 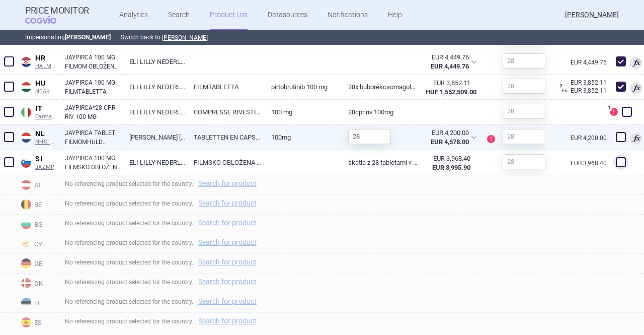 I want to click on span: DK, so click(x=38, y=283).